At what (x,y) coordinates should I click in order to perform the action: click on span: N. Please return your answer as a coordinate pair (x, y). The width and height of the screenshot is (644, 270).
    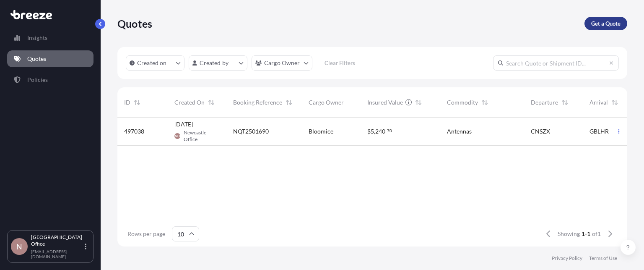
    Looking at the image, I should click on (19, 246).